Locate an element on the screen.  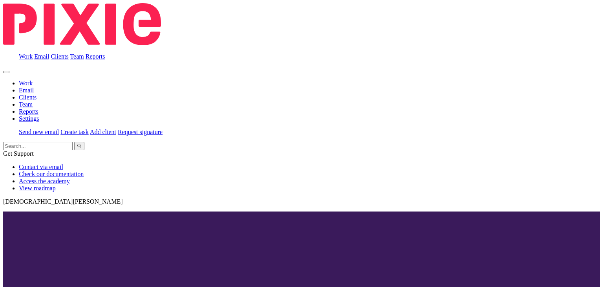
a: Contact via email is located at coordinates (41, 167).